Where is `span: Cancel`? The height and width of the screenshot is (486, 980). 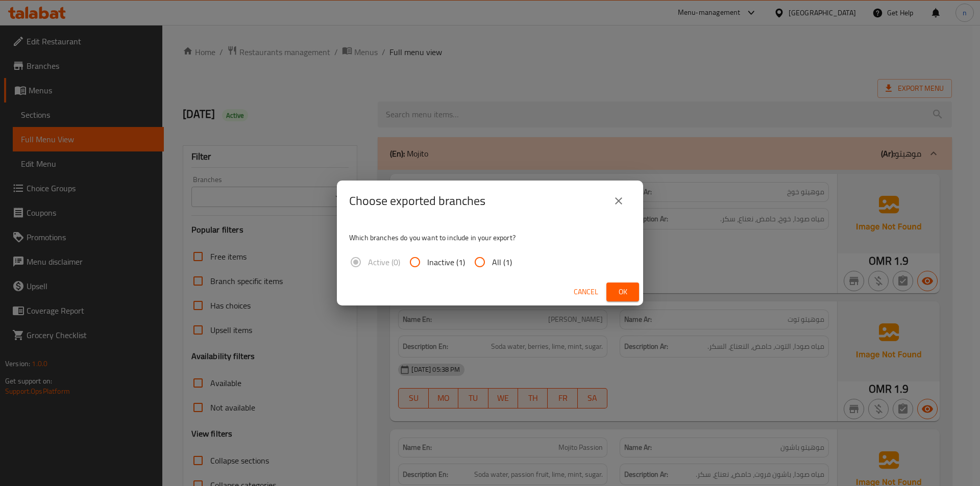
span: Cancel is located at coordinates (586, 292).